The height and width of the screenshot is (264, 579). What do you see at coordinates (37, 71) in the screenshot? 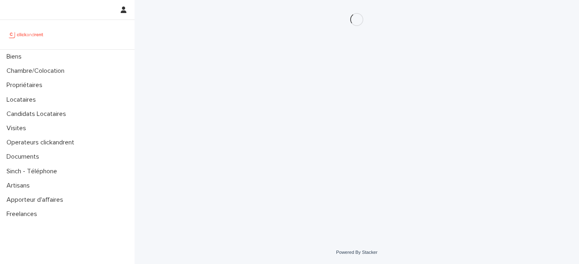
I see `p: Chambre/Colocation` at bounding box center [37, 71].